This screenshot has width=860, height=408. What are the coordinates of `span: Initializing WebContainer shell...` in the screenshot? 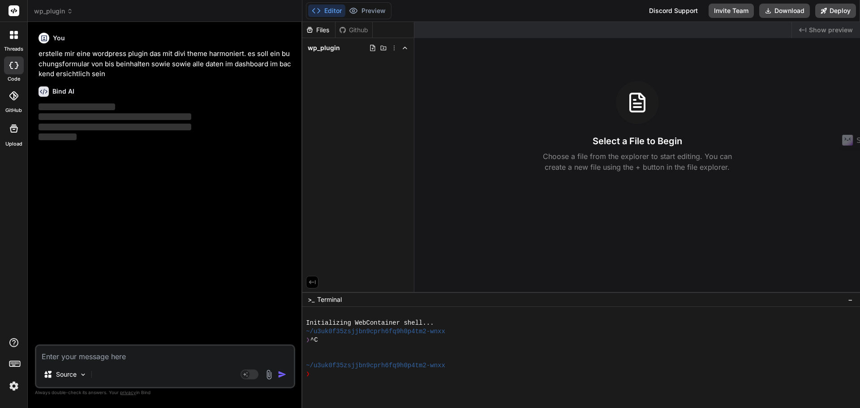 It's located at (370, 323).